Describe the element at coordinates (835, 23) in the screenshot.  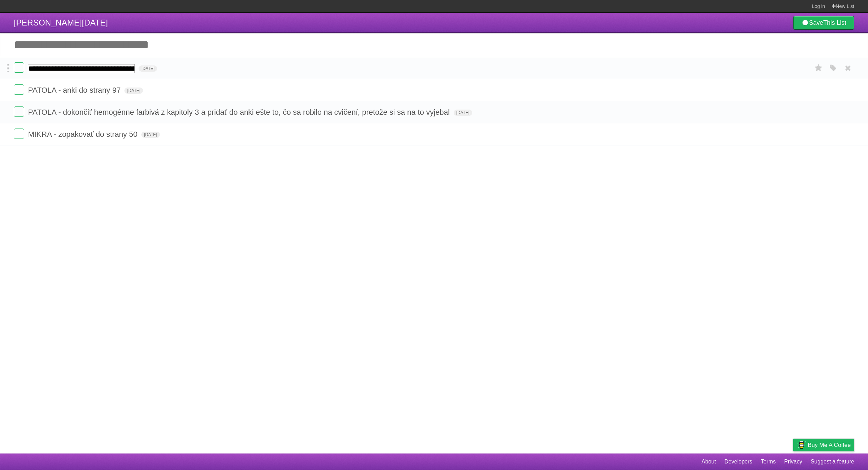
I see `b: This List` at that location.